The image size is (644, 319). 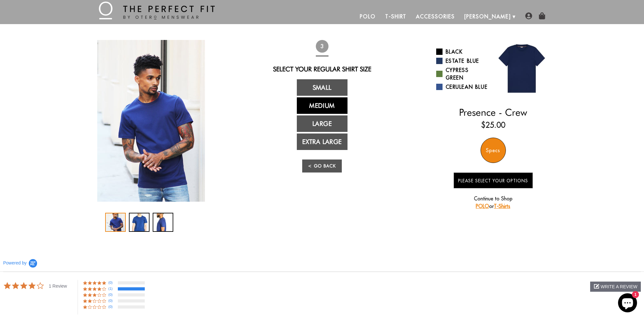 I want to click on img: IMG_2428_copy_1024x1024_2x_54a29d56-2a4d-4dd6-a028-5652b32cc0ff_340x.jpg, so click(x=151, y=121).